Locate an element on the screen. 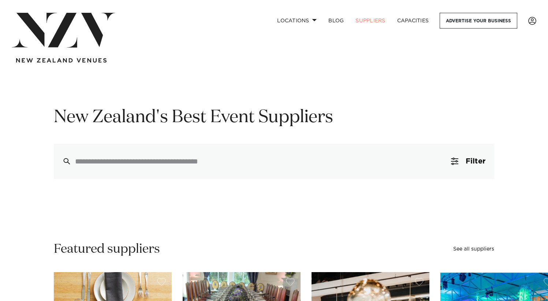 The image size is (548, 301). a: SUPPLIERS is located at coordinates (370, 20).